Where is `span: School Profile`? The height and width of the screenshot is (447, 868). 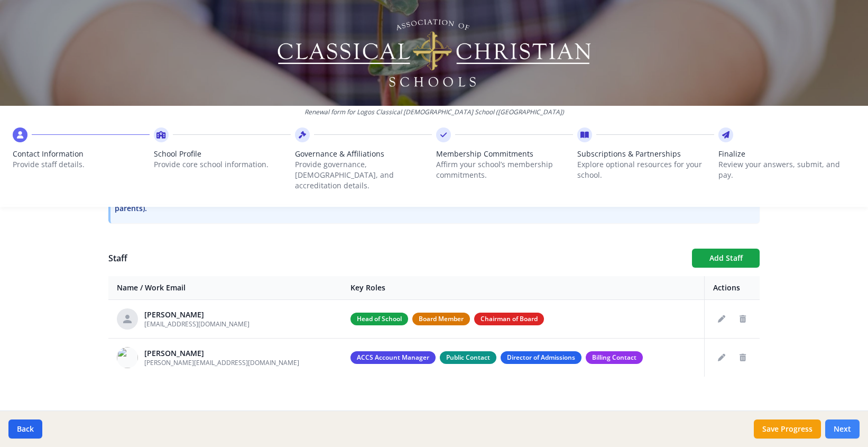
span: School Profile is located at coordinates (222, 154).